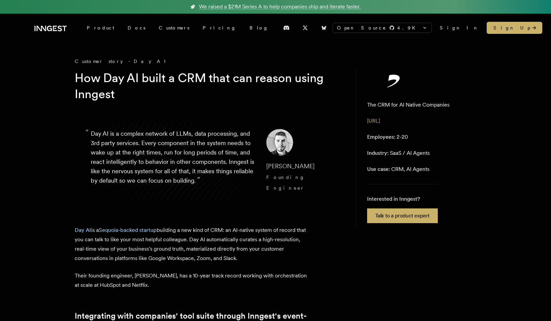 Image resolution: width=551 pixels, height=321 pixels. Describe the element at coordinates (219, 28) in the screenshot. I see `a: Pricing` at that location.